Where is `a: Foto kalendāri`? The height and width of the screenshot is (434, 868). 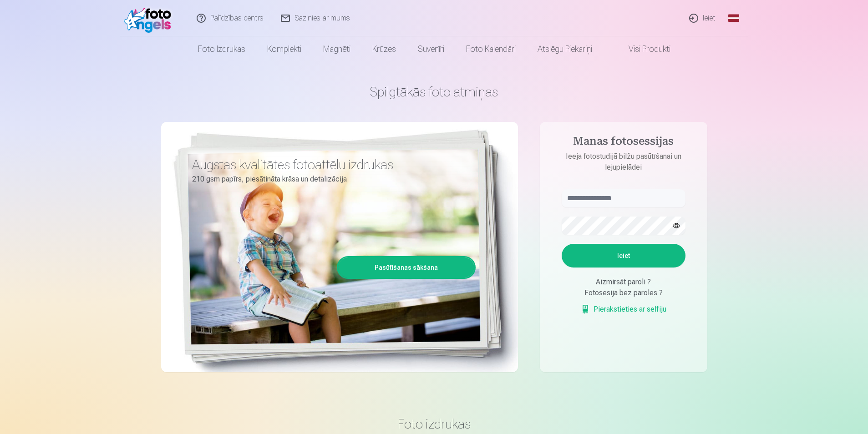
a: Foto kalendāri is located at coordinates (491, 49).